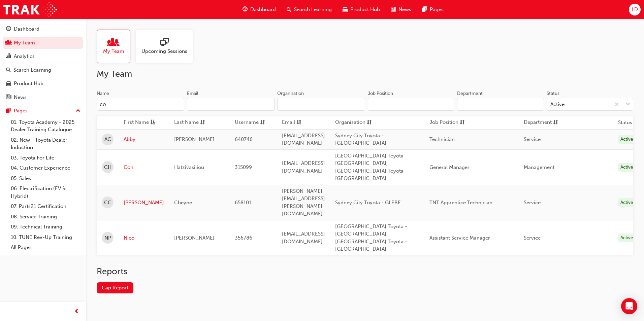 This screenshot has width=644, height=321. What do you see at coordinates (46, 192) in the screenshot?
I see `a: 06. Electrification (EV & Hybrid)` at bounding box center [46, 192].